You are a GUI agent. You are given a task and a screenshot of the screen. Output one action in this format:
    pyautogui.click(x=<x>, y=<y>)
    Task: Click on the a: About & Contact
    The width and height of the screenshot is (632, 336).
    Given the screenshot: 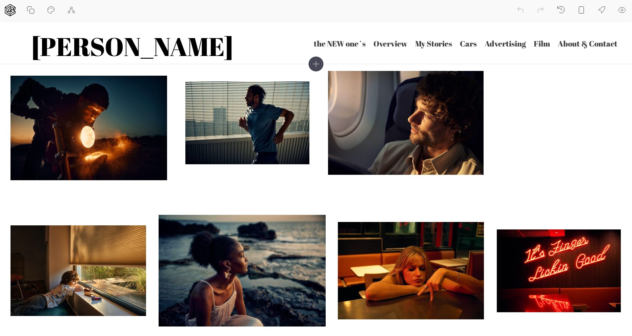 What is the action you would take?
    pyautogui.click(x=588, y=43)
    